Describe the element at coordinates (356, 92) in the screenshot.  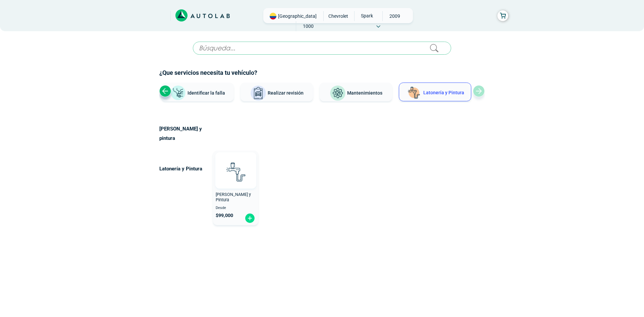
I see `button: Mantenimientos` at that location.